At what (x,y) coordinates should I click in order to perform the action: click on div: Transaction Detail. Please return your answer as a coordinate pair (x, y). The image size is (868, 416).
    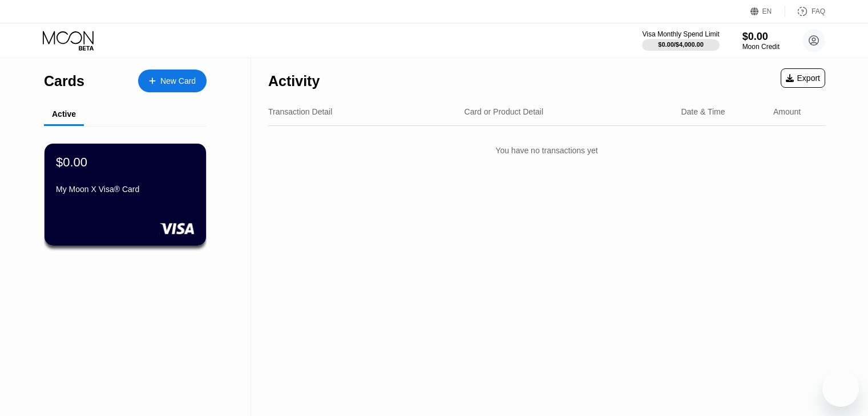
    Looking at the image, I should click on (300, 112).